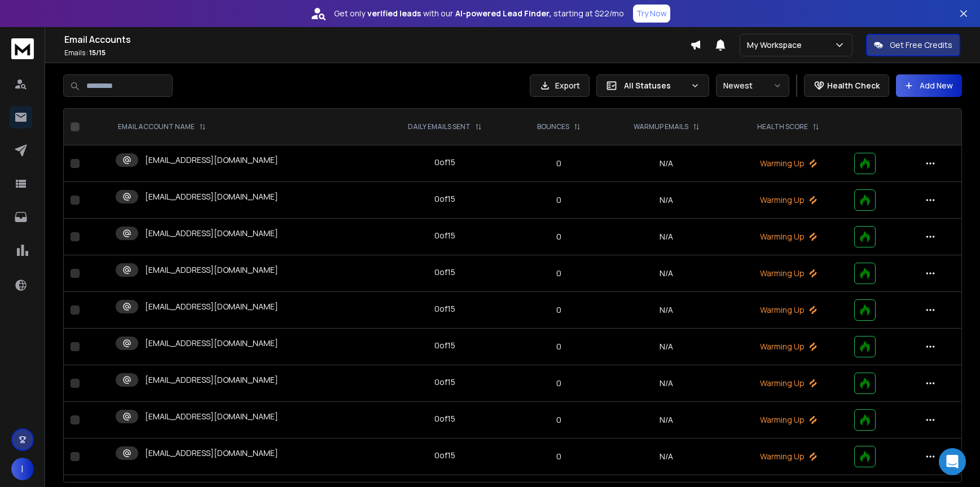 The height and width of the screenshot is (487, 980). Describe the element at coordinates (782, 127) in the screenshot. I see `p: HEALTH SCORE` at that location.